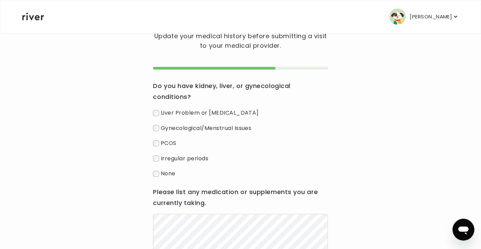 The height and width of the screenshot is (249, 481). What do you see at coordinates (156, 158) in the screenshot?
I see `input: Irregular periods` at bounding box center [156, 158].